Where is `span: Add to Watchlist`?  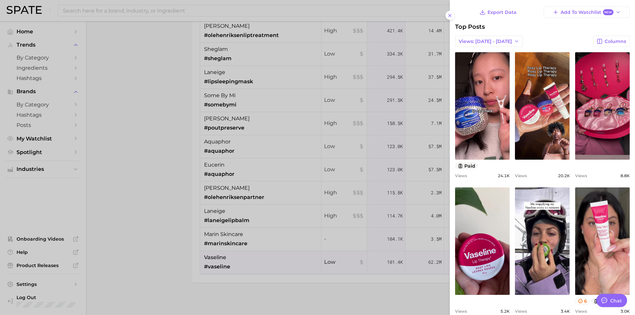 span: Add to Watchlist is located at coordinates (587, 12).